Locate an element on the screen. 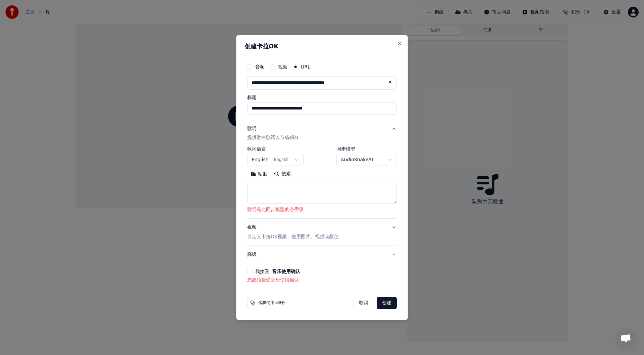  p: 自定义卡拉OK视频：使用图片、视频或颜色 is located at coordinates (293, 237).